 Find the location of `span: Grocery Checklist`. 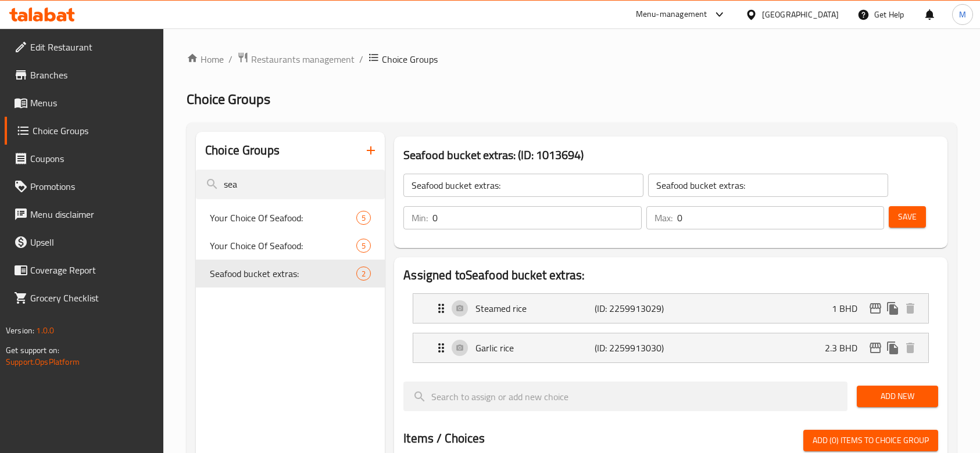

span: Grocery Checklist is located at coordinates (93, 298).